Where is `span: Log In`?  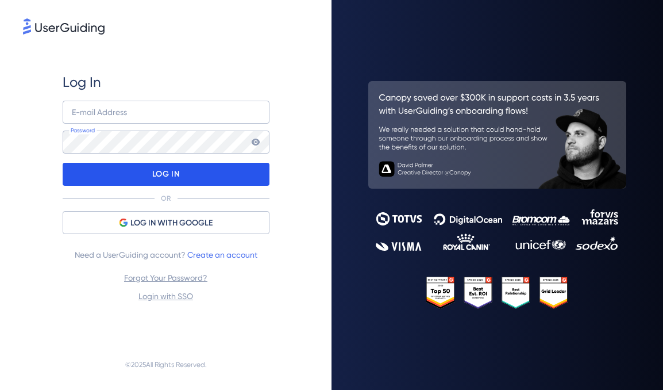
span: Log In is located at coordinates (82, 82).